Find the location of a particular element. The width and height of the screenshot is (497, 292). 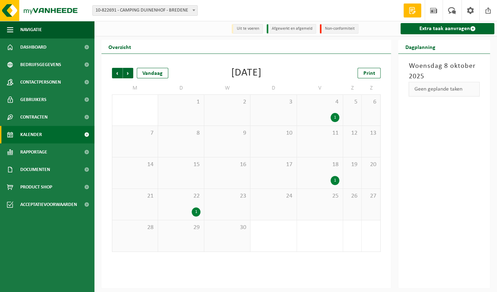

span: Gebruikers is located at coordinates (33, 100).